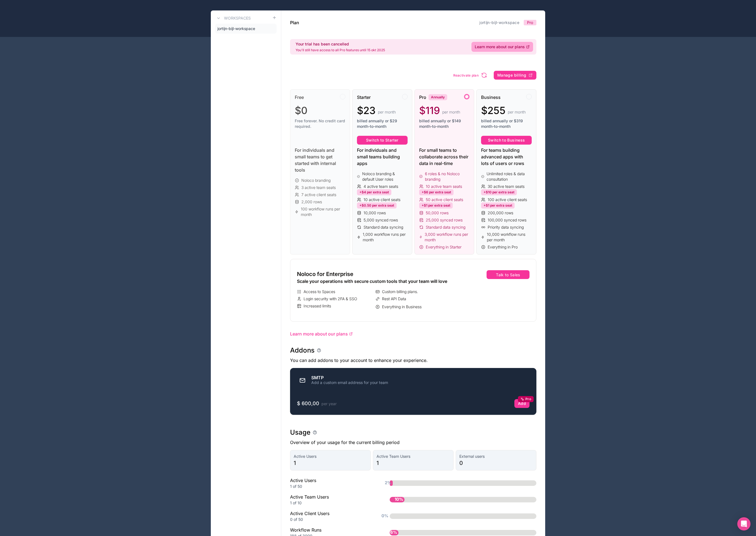  Describe the element at coordinates (331, 299) in the screenshot. I see `span: Login security with 2FA & SSO` at that location.